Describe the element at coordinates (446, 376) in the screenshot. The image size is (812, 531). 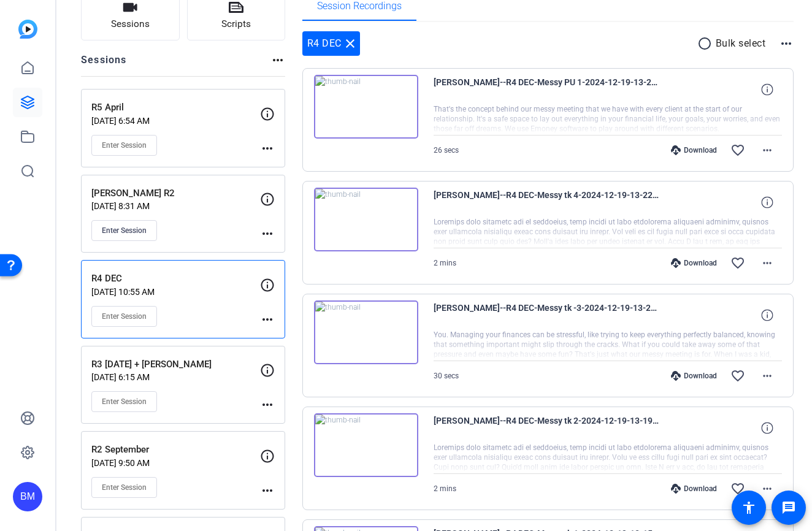
I see `span: 30 secs` at that location.